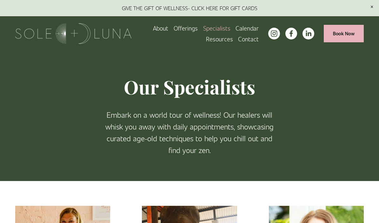  What do you see at coordinates (186, 28) in the screenshot?
I see `span: Offerings` at bounding box center [186, 28].